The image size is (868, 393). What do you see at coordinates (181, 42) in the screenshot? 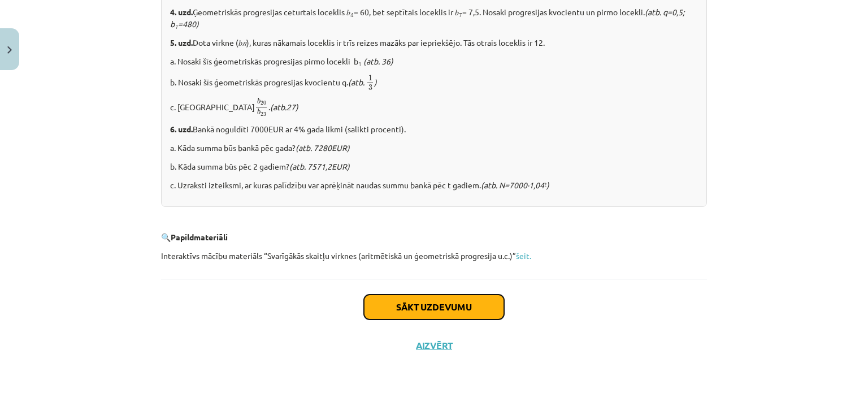
I see `b: 5. uzd.` at bounding box center [181, 42].